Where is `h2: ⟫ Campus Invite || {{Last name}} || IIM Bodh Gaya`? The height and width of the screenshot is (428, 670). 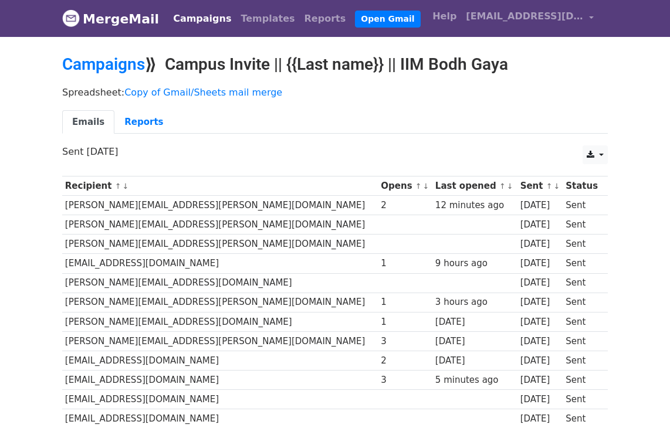 h2: ⟫ Campus Invite || {{Last name}} || IIM Bodh Gaya is located at coordinates (335, 65).